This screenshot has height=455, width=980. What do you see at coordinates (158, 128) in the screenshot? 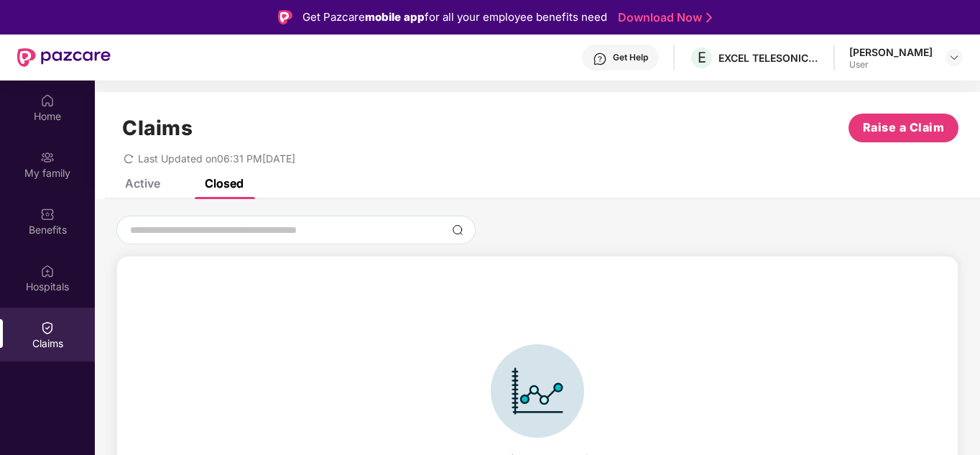
I see `h1: Claims` at bounding box center [158, 128].